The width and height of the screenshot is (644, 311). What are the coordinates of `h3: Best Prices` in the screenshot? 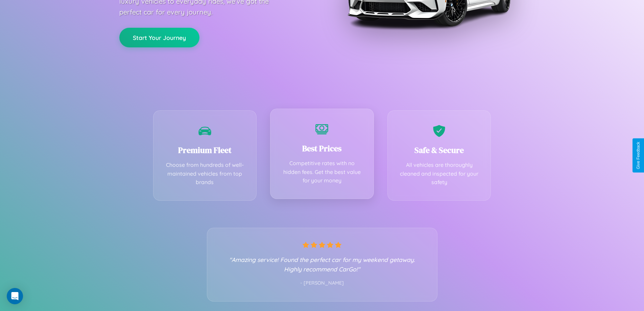 It's located at (322, 148).